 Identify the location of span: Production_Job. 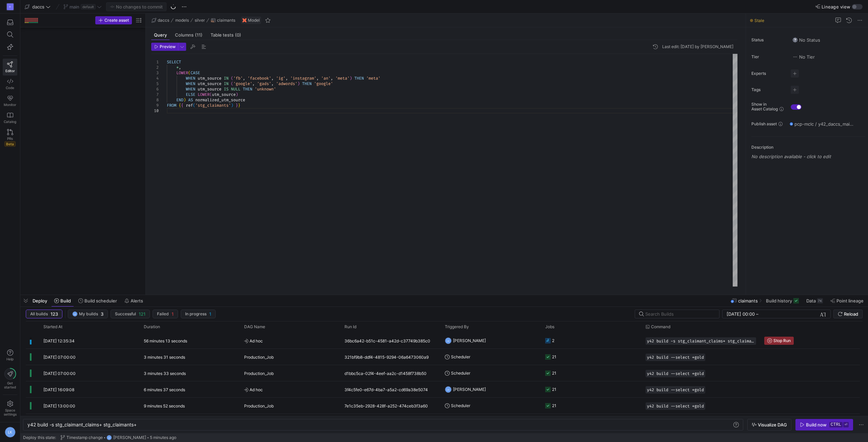
(259, 357).